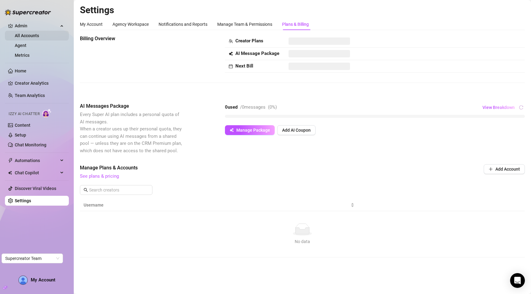 The height and width of the screenshot is (294, 531). Describe the element at coordinates (21, 71) in the screenshot. I see `a: Home` at that location.